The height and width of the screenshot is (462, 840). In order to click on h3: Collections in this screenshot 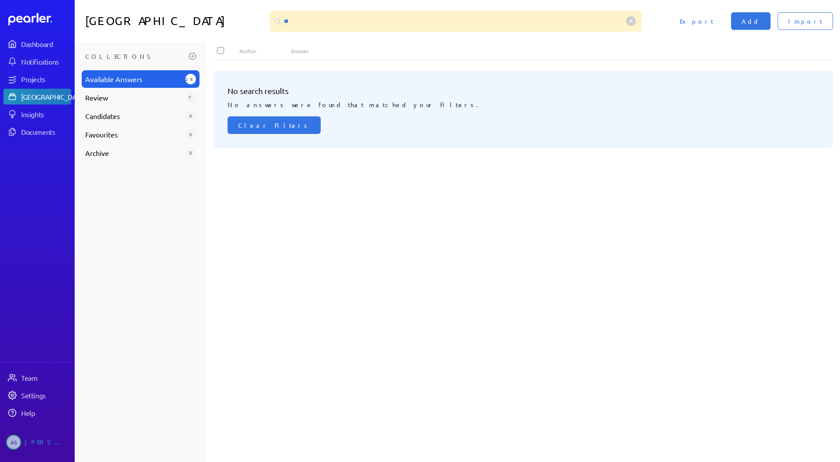, I will do `click(135, 56)`.